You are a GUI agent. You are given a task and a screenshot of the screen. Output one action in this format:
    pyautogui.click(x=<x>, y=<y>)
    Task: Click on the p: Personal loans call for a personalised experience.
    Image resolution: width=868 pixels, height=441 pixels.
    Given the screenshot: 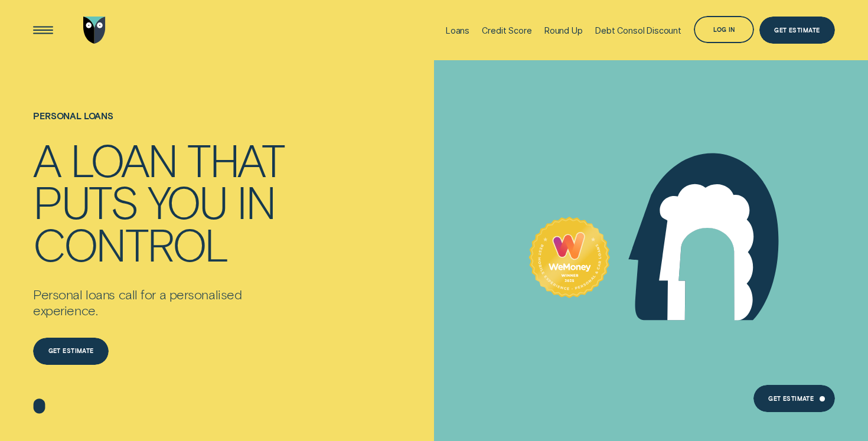 What is the action you would take?
    pyautogui.click(x=163, y=302)
    